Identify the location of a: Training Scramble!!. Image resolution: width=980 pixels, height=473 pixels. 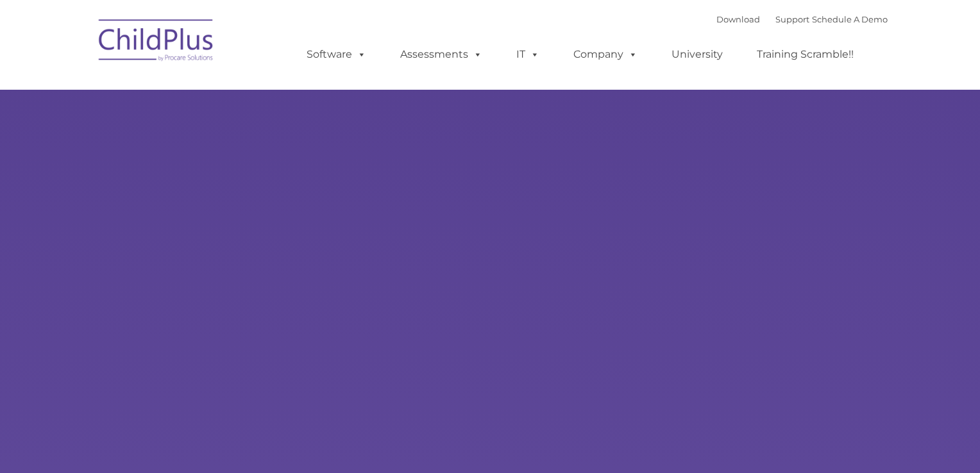
(804, 54).